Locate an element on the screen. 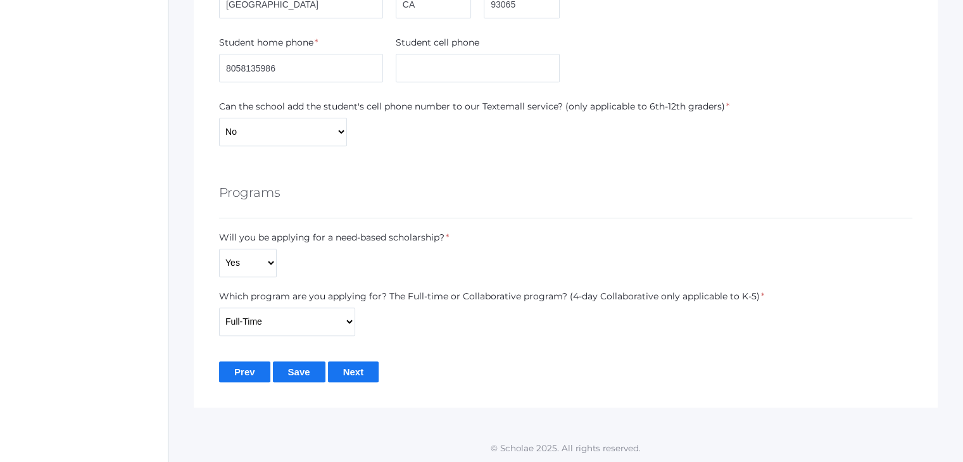 The width and height of the screenshot is (963, 462). p: © Scholae 2025. All rights reserved. is located at coordinates (565, 448).